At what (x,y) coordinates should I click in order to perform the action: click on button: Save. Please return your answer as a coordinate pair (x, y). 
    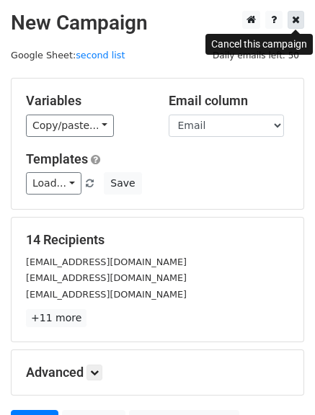
    Looking at the image, I should click on (122, 183).